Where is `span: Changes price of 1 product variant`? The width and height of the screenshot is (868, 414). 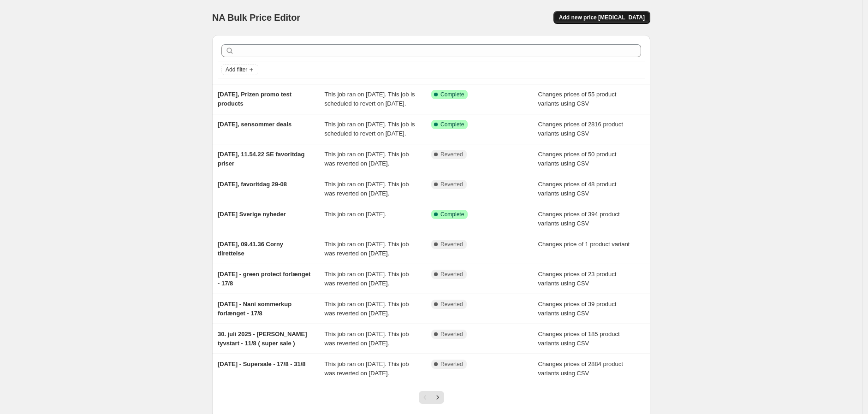
span: Changes price of 1 product variant is located at coordinates (584, 244).